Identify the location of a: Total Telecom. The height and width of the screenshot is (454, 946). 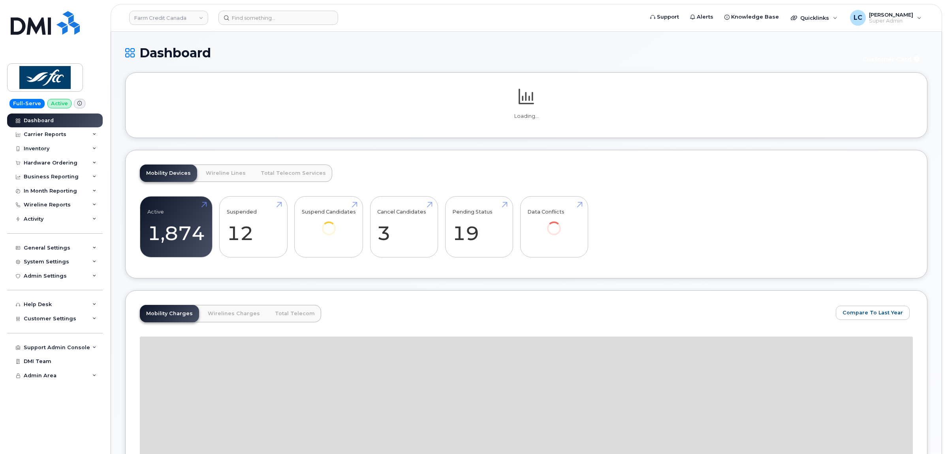
(295, 313).